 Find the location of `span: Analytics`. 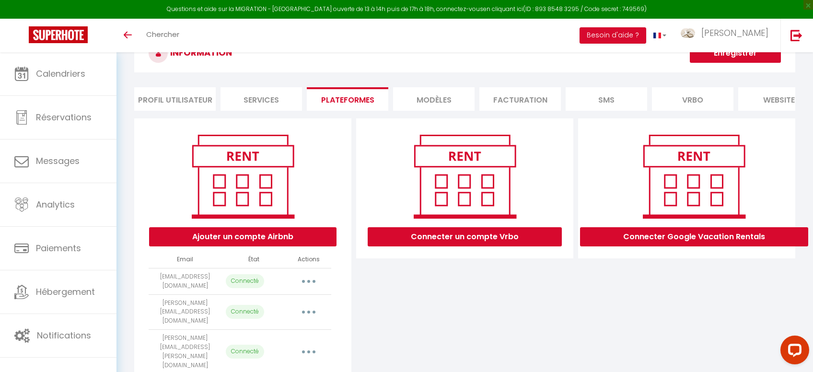

span: Analytics is located at coordinates (55, 204).